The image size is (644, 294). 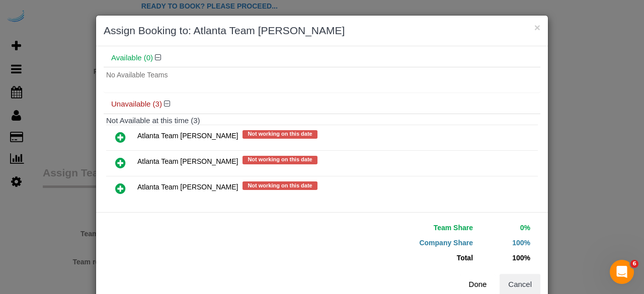 What do you see at coordinates (322, 104) in the screenshot?
I see `h4: Unavailable (3)` at bounding box center [322, 104].